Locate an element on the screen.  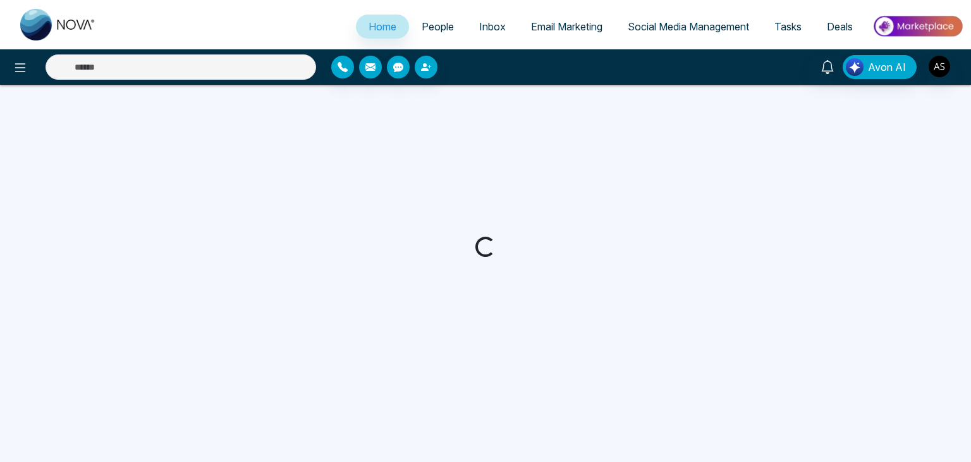
img: Market-place.gif is located at coordinates (918, 26).